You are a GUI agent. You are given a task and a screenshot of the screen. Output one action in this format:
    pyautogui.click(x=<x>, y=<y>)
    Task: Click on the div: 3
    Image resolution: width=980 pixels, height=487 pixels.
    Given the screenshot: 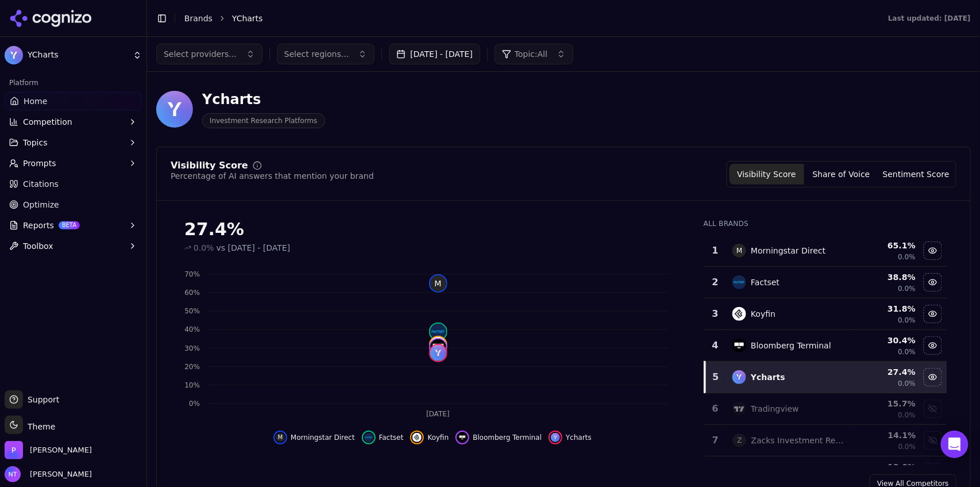 What is the action you would take?
    pyautogui.click(x=716, y=314)
    